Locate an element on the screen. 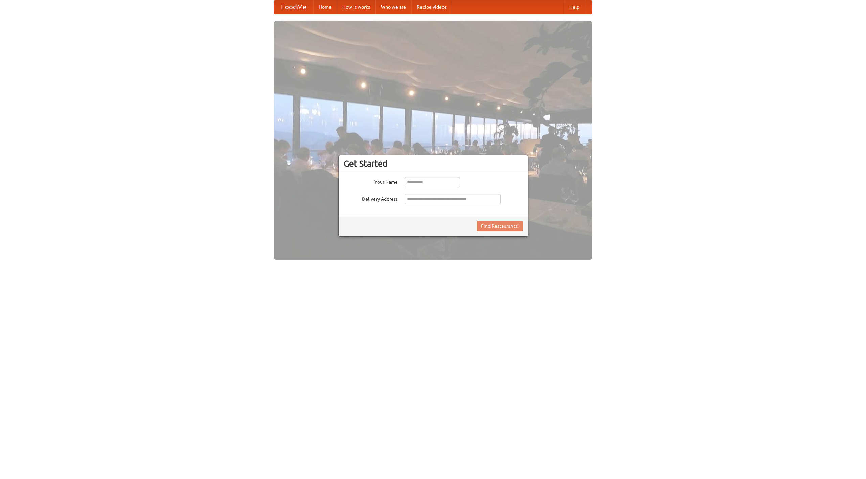  a: Home is located at coordinates (325, 7).